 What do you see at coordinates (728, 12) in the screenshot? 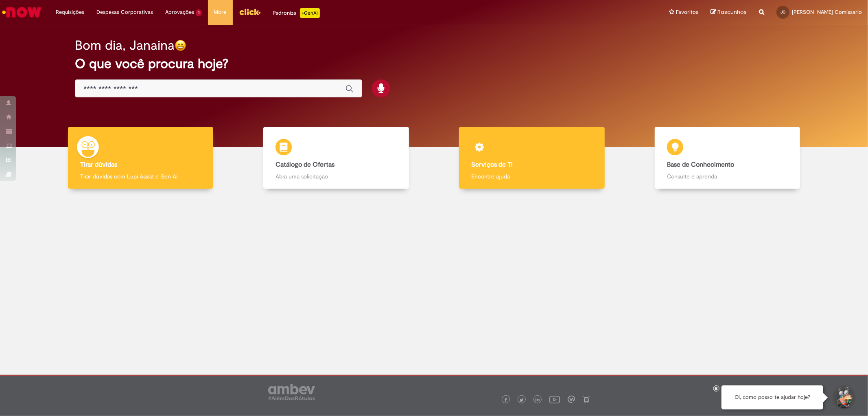
I see `a: Rascunhos` at bounding box center [728, 12].